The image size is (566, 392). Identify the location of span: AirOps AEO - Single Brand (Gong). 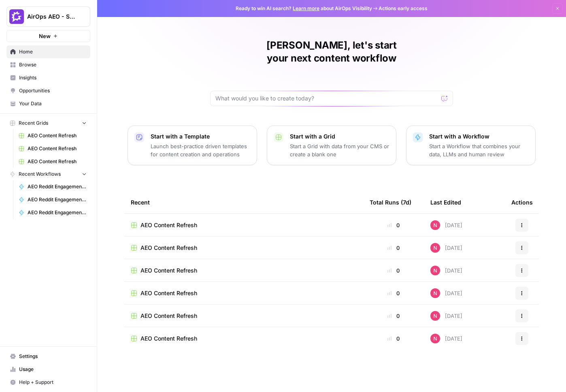
(51, 16).